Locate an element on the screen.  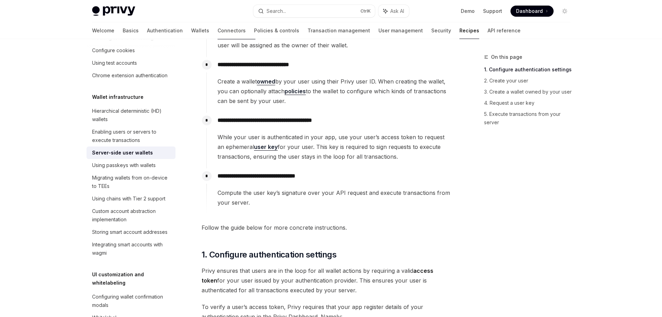
a: owned is located at coordinates (266, 81).